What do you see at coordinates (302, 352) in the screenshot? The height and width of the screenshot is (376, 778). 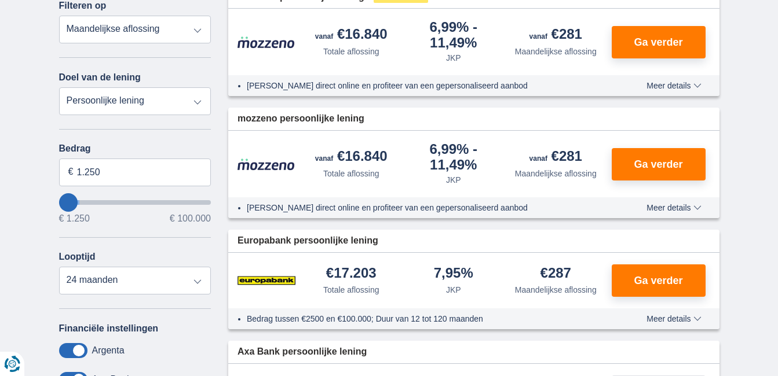 I see `span: Axa Bank persoonlijke lening` at bounding box center [302, 352].